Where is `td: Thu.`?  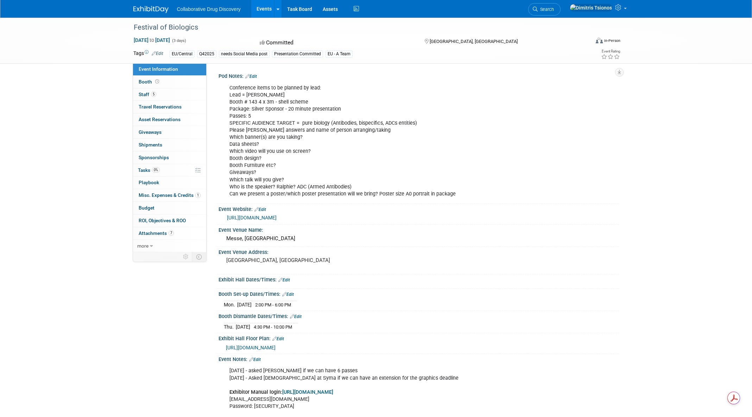 td: Thu. is located at coordinates (230, 326).